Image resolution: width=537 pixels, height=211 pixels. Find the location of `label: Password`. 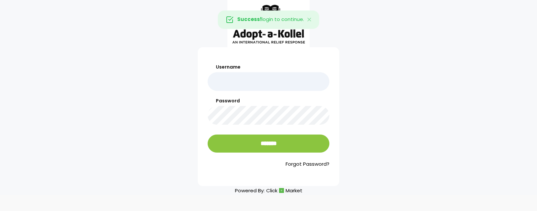

label: Password is located at coordinates (268, 101).